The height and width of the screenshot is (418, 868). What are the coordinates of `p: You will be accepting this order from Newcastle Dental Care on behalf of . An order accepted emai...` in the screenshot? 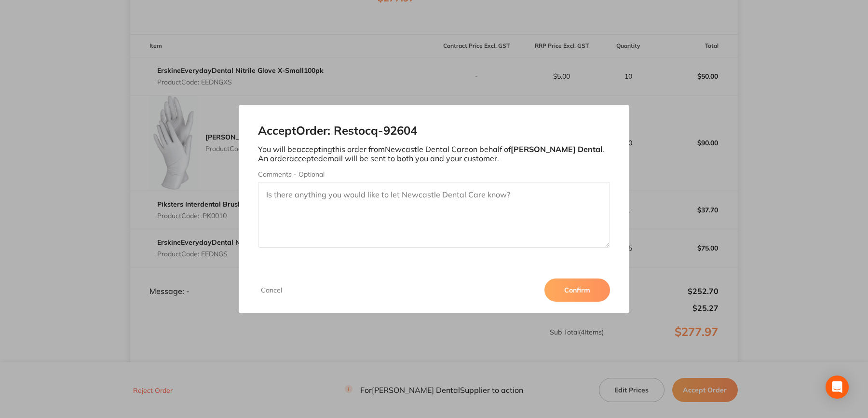 It's located at (434, 153).